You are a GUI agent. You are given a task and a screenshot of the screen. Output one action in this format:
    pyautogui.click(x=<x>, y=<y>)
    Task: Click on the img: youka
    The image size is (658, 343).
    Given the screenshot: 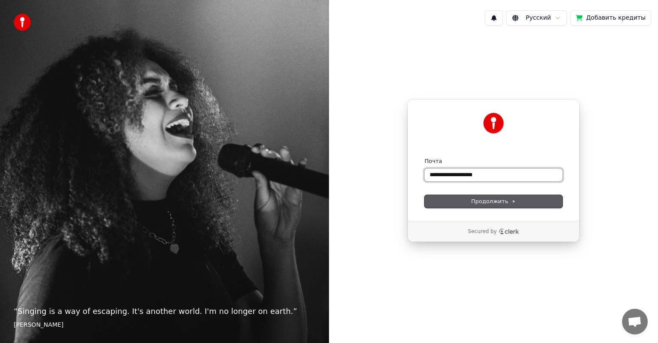 What is the action you would take?
    pyautogui.click(x=22, y=22)
    